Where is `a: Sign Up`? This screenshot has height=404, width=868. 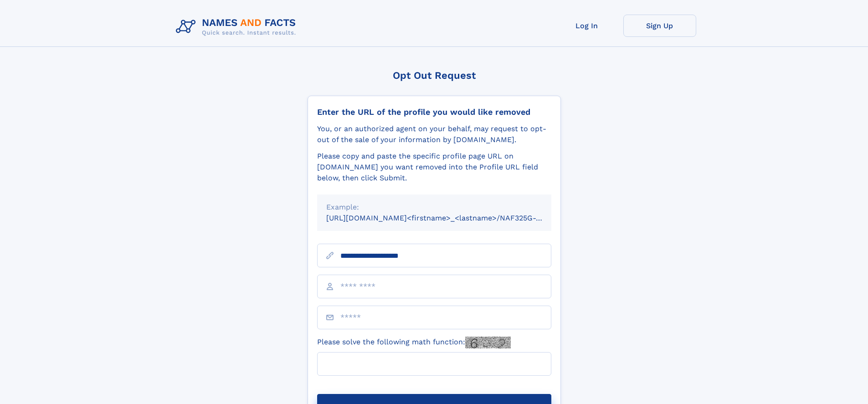 a: Sign Up is located at coordinates (660, 25).